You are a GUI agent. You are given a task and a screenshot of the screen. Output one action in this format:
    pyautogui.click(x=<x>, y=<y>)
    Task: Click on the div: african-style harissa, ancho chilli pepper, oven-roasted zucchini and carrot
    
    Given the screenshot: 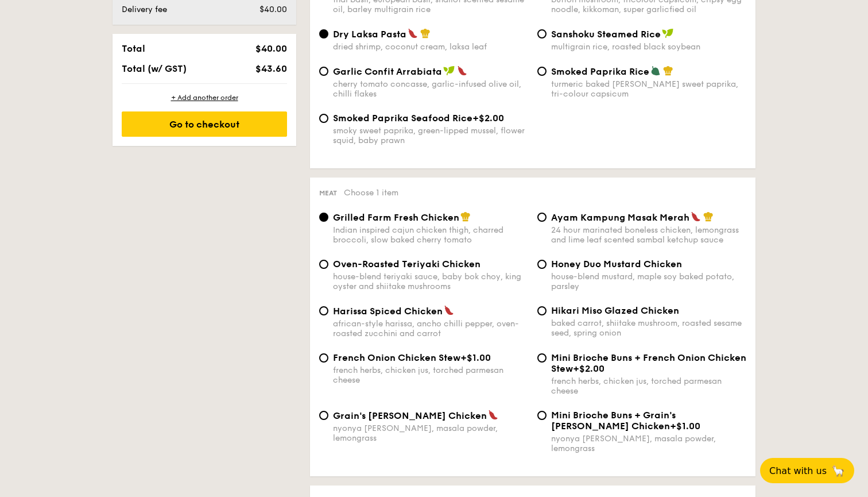 What is the action you would take?
    pyautogui.click(x=431, y=329)
    